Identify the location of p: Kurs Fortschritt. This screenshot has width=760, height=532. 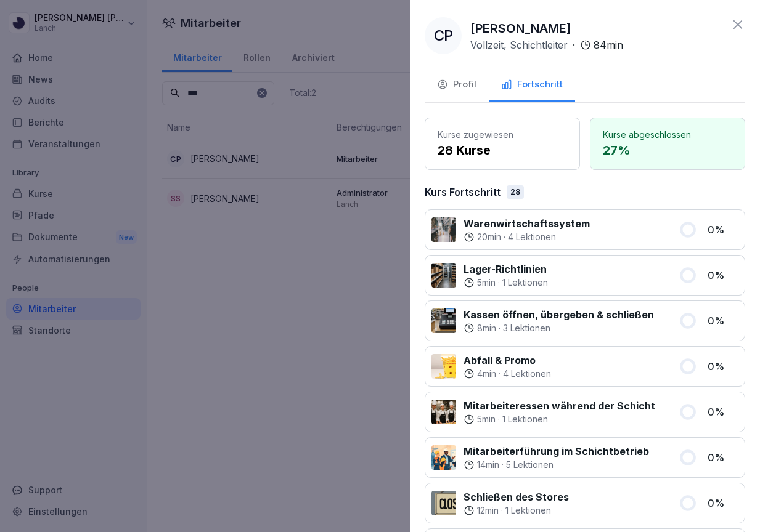
(463, 192).